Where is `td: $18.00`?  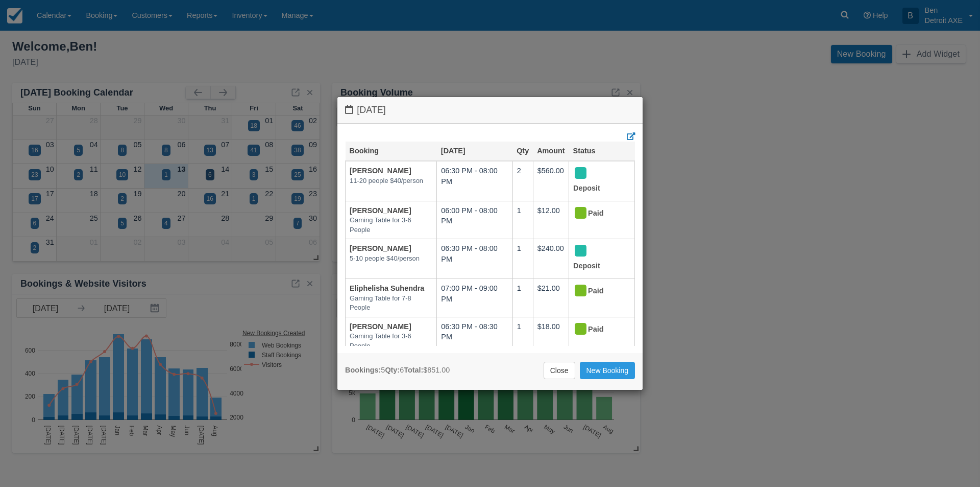 td: $18.00 is located at coordinates (551, 336).